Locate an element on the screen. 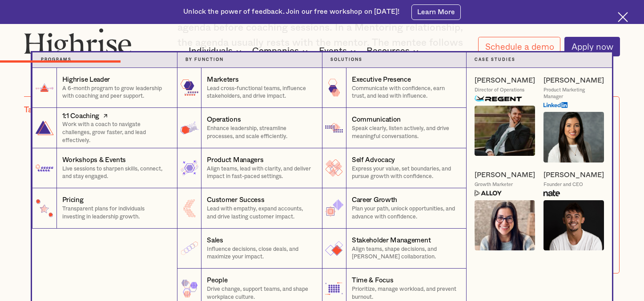  strong: Solutions is located at coordinates (346, 60).